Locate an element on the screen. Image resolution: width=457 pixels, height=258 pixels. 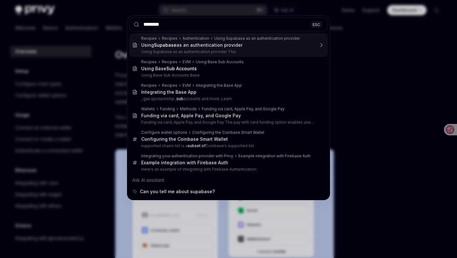
p: supported chains list is a Coinbase's supported list. is located at coordinates (228, 146).